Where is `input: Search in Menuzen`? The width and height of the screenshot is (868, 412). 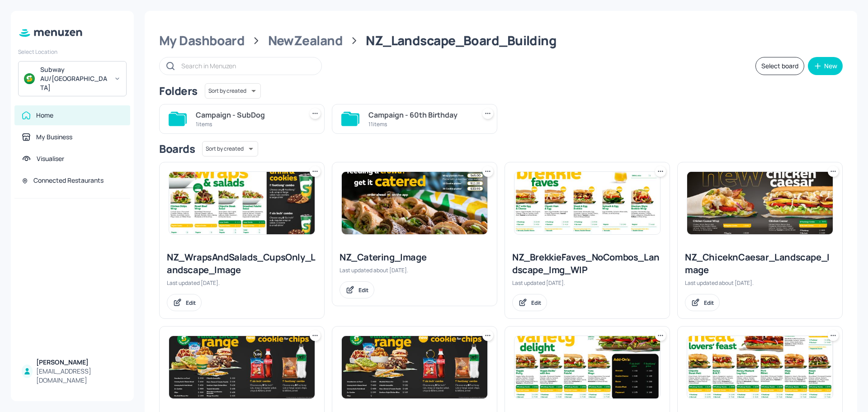
input: Search in Menuzen is located at coordinates (247, 65).